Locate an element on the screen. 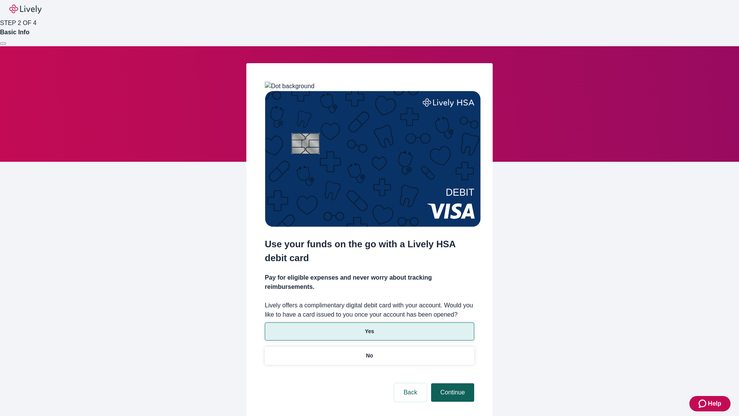 Image resolution: width=739 pixels, height=416 pixels. button: Back is located at coordinates (410, 392).